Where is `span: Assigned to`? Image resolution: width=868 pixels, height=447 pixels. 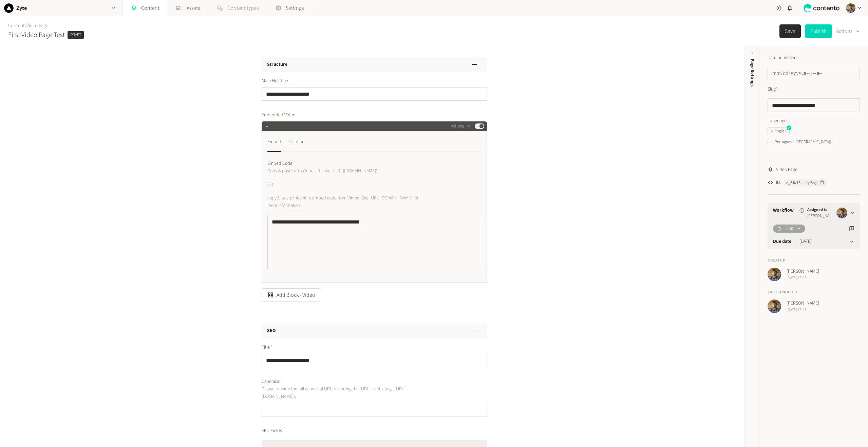
span: Assigned to is located at coordinates (821, 210).